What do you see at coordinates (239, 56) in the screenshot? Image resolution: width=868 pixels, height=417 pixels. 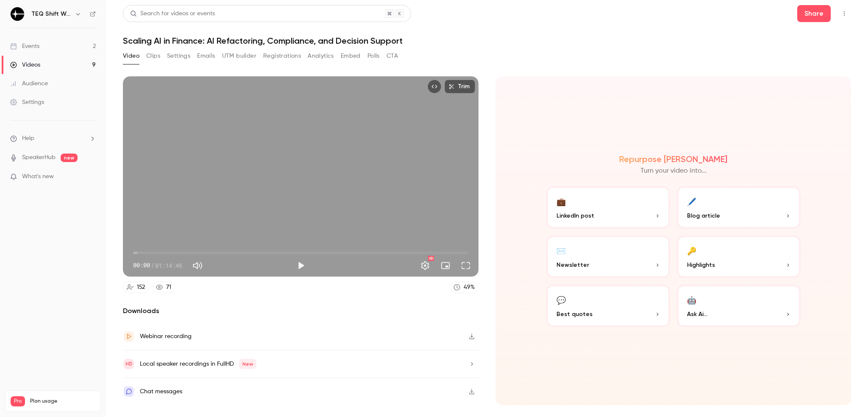 I see `button: UTM builder` at bounding box center [239, 56].